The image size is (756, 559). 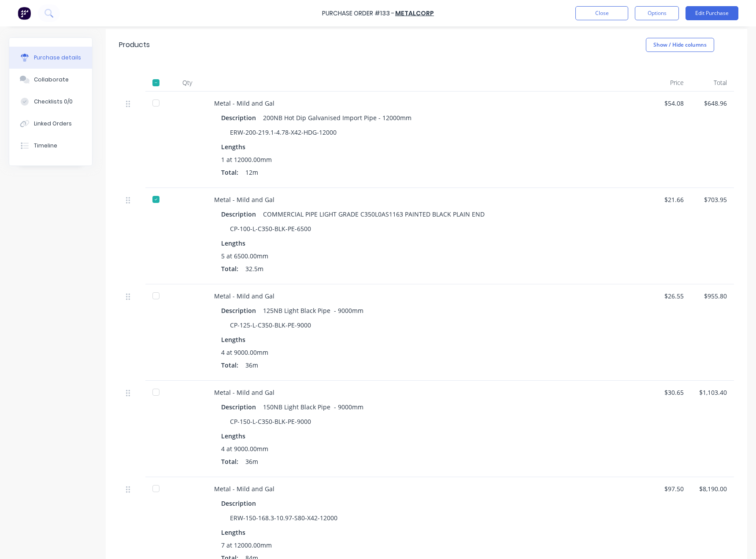 I want to click on div: $1,103.40, so click(x=713, y=392).